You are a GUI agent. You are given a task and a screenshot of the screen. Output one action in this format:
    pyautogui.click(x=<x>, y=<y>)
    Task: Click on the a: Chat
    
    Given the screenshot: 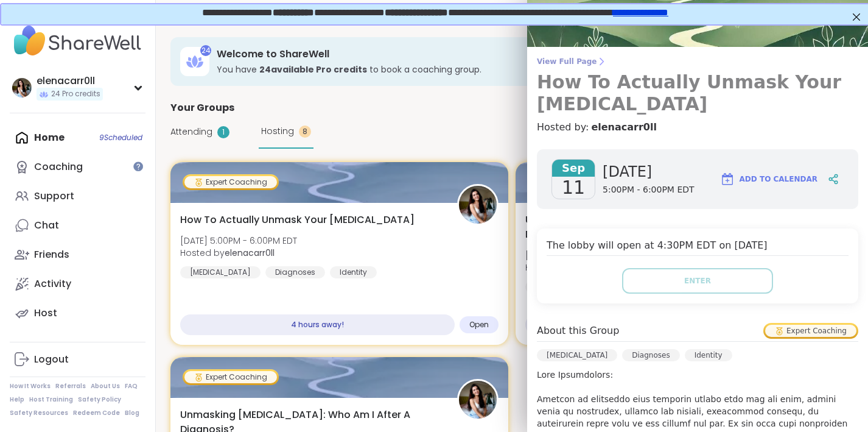 What is the action you would take?
    pyautogui.click(x=77, y=225)
    